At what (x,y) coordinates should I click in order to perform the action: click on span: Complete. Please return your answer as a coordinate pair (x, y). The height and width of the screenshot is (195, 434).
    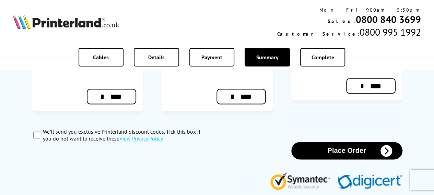
    Looking at the image, I should click on (323, 57).